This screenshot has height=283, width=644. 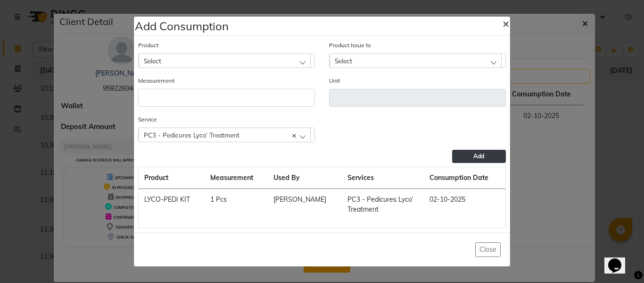 I want to click on th: Measurement, so click(x=236, y=178).